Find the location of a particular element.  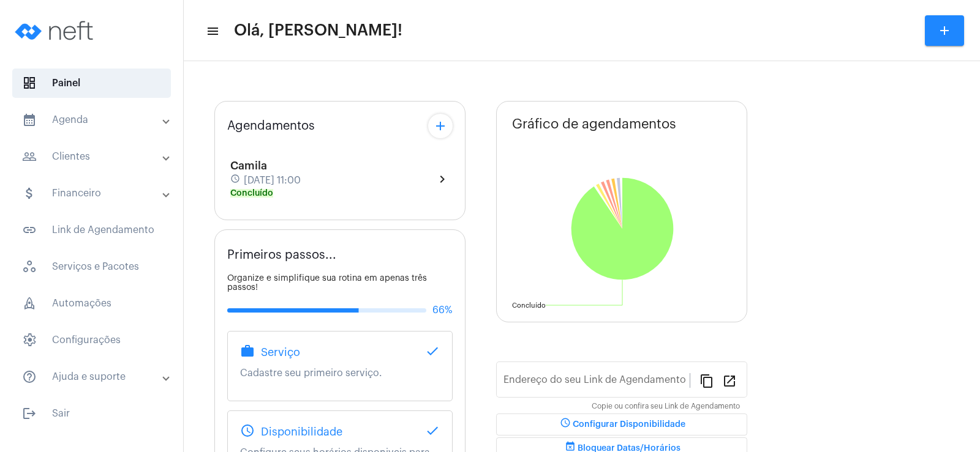

mat-icon: chevron_right is located at coordinates (442, 179).